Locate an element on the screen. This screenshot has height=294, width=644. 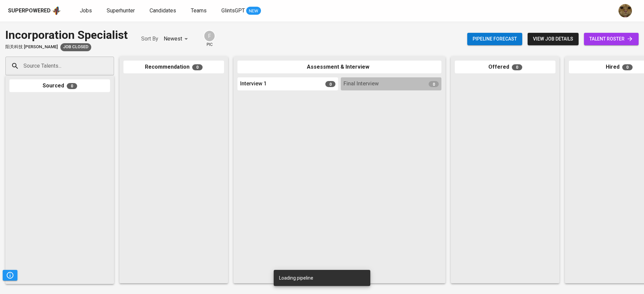
div: Recommendation is located at coordinates (174, 67).